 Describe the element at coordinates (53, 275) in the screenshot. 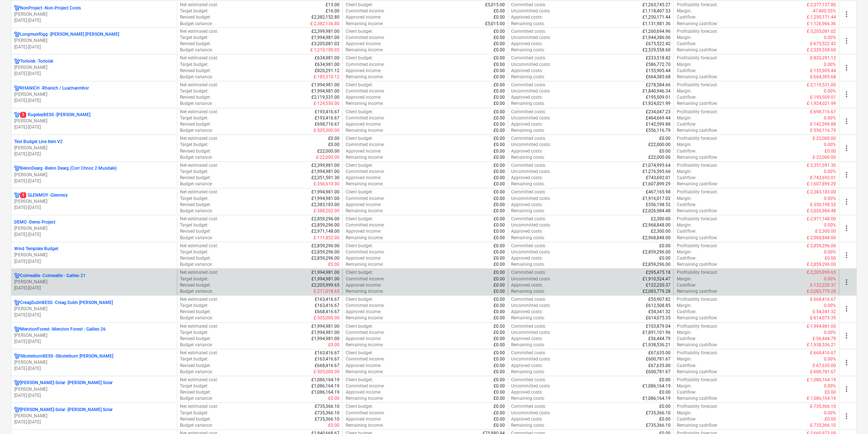

I see `p: Colmeallie - Colmeallie - Galileo 21` at that location.